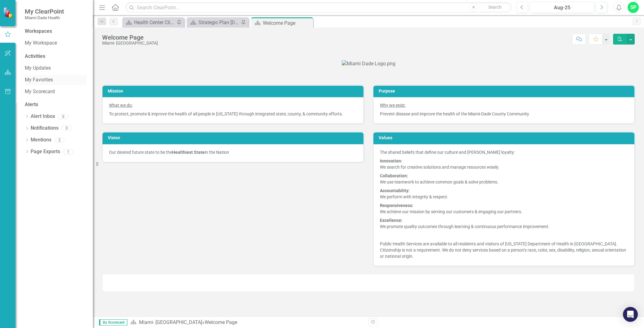 The height and width of the screenshot is (328, 644). I want to click on span: Search, so click(495, 7).